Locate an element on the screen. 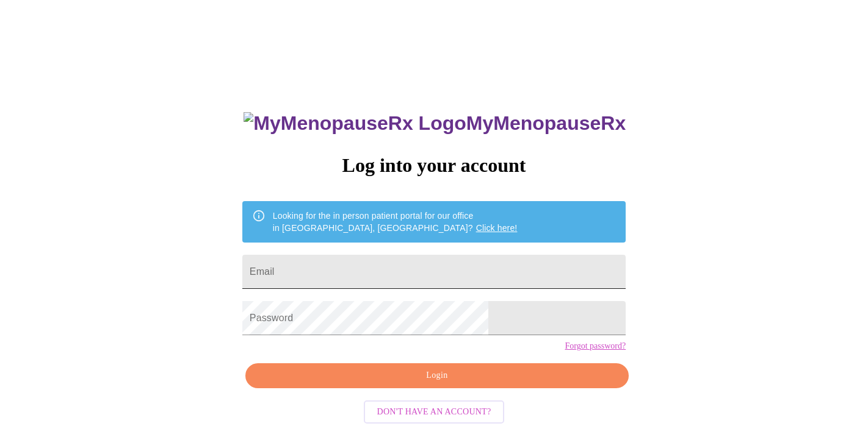  button: Login is located at coordinates (437, 376).